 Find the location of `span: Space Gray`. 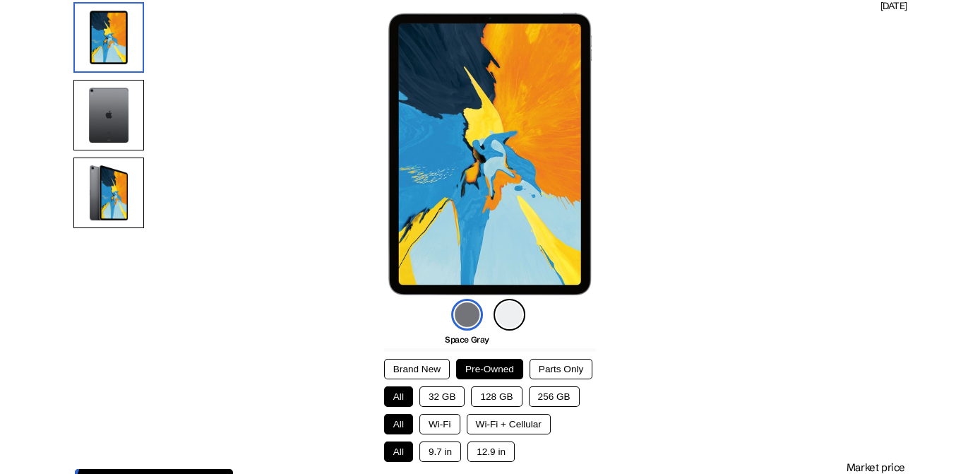

span: Space Gray is located at coordinates (467, 339).